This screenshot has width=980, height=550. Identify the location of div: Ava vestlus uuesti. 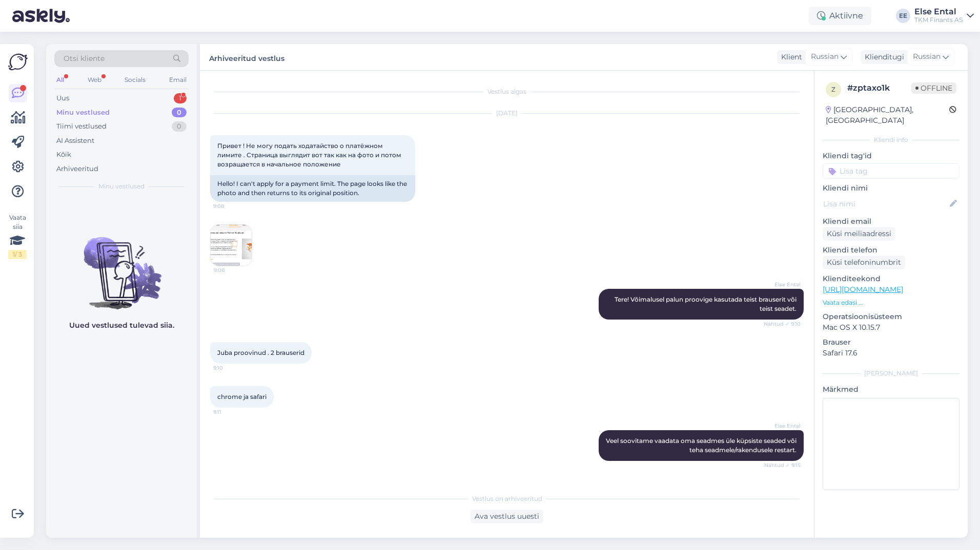
(507, 517).